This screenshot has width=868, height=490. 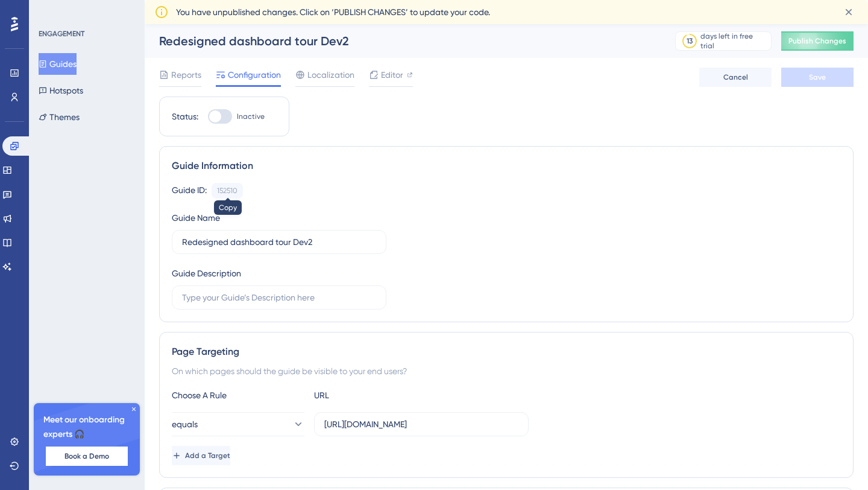 What do you see at coordinates (206, 273) in the screenshot?
I see `div: Guide Description` at bounding box center [206, 273].